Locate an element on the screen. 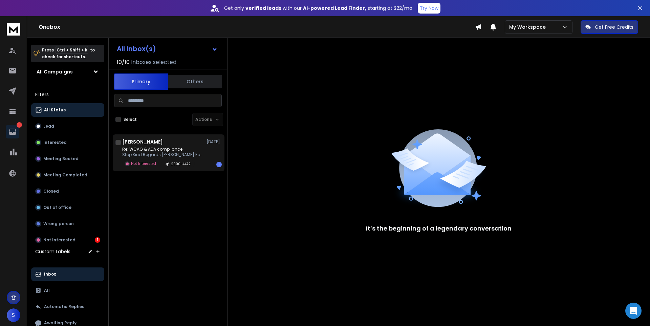 This screenshot has height=326, width=650. span: Ctrl + Shift + k is located at coordinates (72, 50).